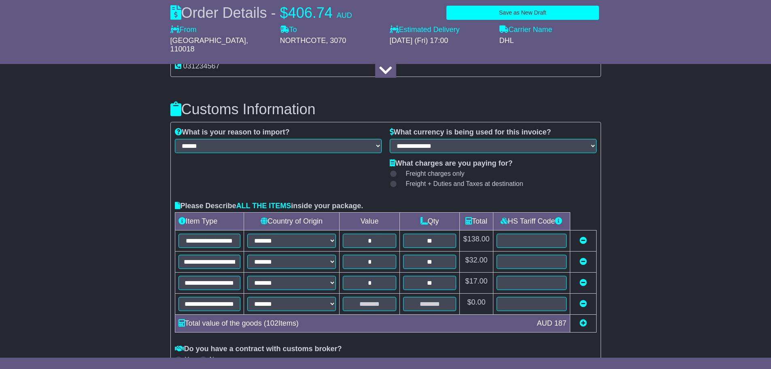  What do you see at coordinates (452, 164) in the screenshot?
I see `label: What charges are you paying for?` at bounding box center [452, 164].